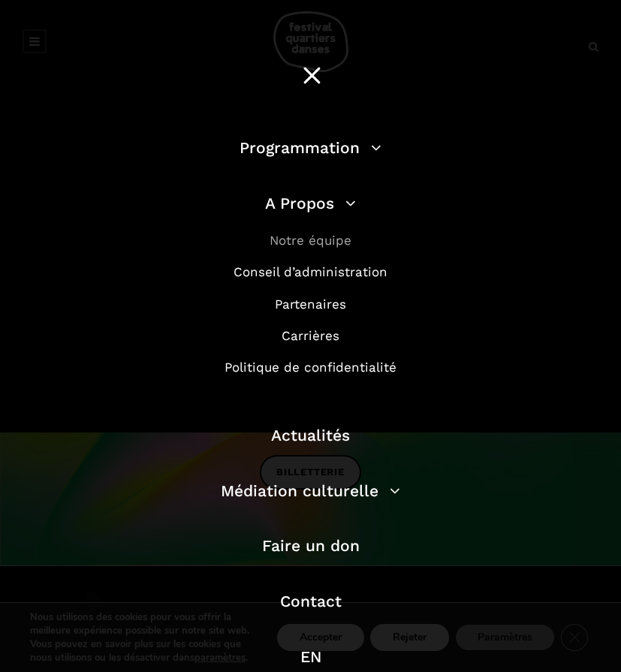 The width and height of the screenshot is (621, 672). Describe the element at coordinates (310, 601) in the screenshot. I see `a: Contact` at that location.